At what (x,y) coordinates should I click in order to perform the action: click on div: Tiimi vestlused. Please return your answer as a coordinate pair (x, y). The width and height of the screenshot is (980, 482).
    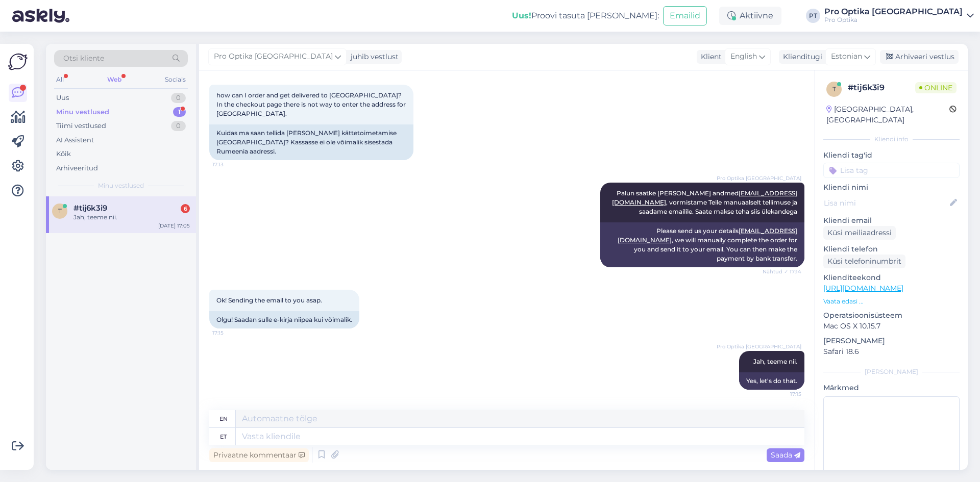
    Looking at the image, I should click on (81, 126).